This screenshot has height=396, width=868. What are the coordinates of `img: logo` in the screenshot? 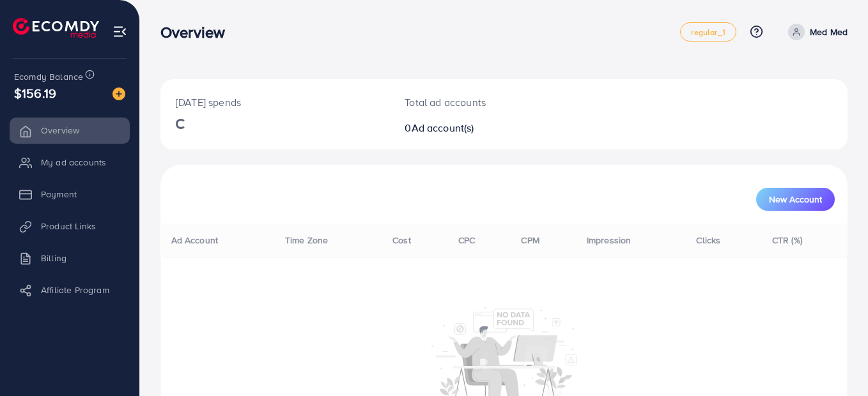 It's located at (56, 27).